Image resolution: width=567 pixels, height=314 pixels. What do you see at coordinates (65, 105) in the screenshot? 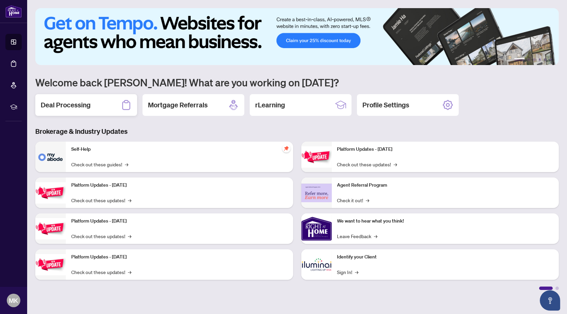
I see `h2: Deal Processing` at bounding box center [65, 105].